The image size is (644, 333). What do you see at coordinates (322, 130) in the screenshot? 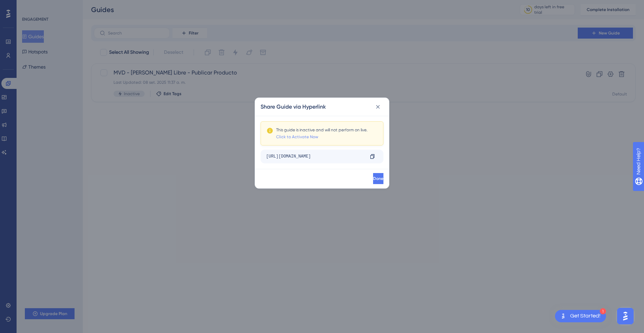
I see `div: This guide is inactive and will not perform on live.` at bounding box center [322, 130].